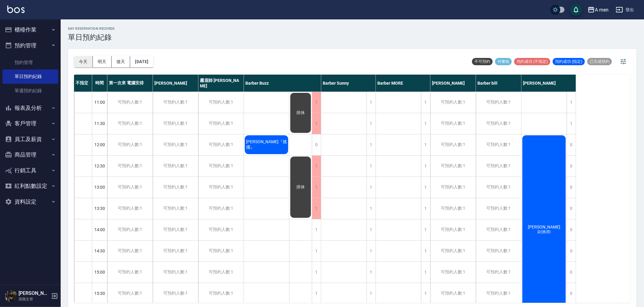  Describe the element at coordinates (503, 61) in the screenshot. I see `span: 待審核` at that location.